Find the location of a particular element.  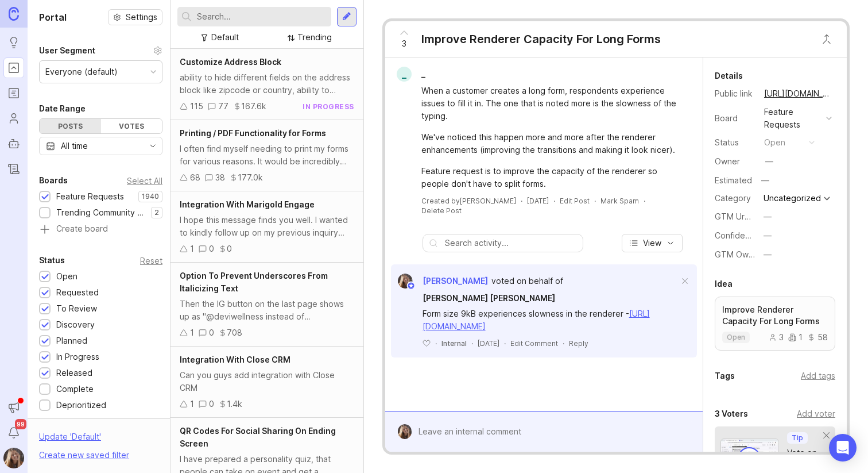

a: Integration With Close CRMCan you guys add integration with Close CRM101.4k is located at coordinates (267, 382).